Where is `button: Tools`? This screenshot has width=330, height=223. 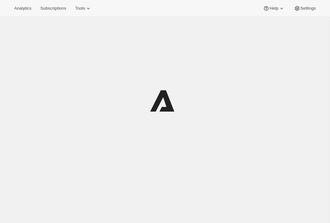 button: Tools is located at coordinates (83, 8).